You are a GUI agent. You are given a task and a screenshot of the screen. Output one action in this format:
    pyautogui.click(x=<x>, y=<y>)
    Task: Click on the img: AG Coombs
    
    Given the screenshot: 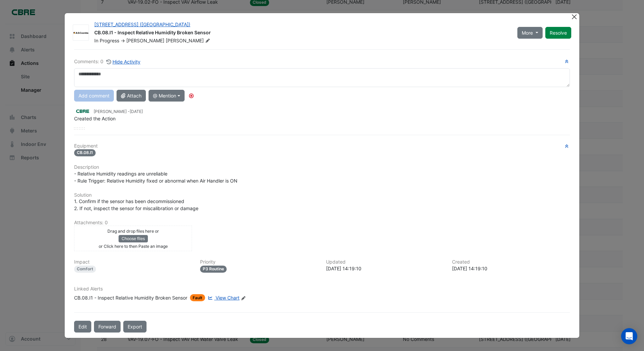 What is the action you would take?
    pyautogui.click(x=81, y=33)
    